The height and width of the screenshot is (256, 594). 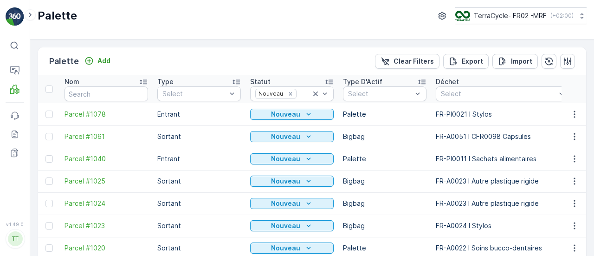 What do you see at coordinates (503, 225) in the screenshot?
I see `td: FR-A0024 I Stylos` at bounding box center [503, 225].